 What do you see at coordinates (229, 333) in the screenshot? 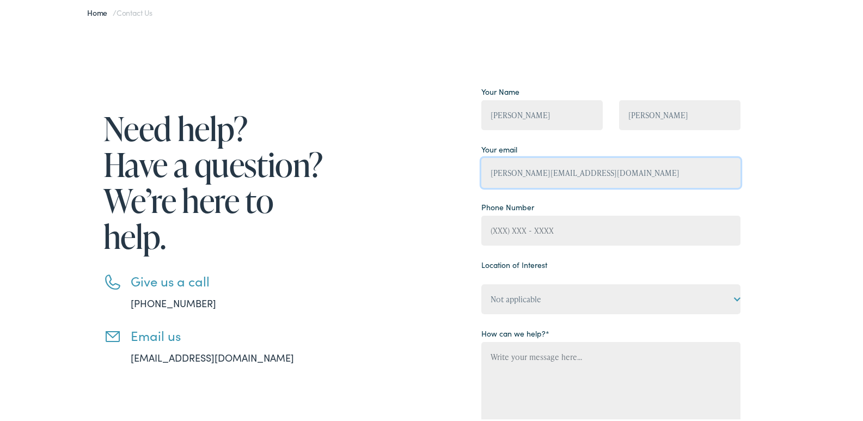
I see `h3: Email us` at bounding box center [229, 333].